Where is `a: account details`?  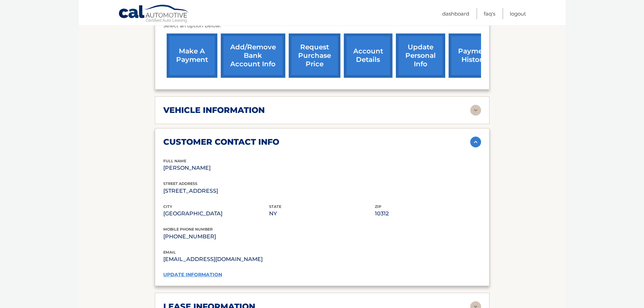 a: account details is located at coordinates (368, 56).